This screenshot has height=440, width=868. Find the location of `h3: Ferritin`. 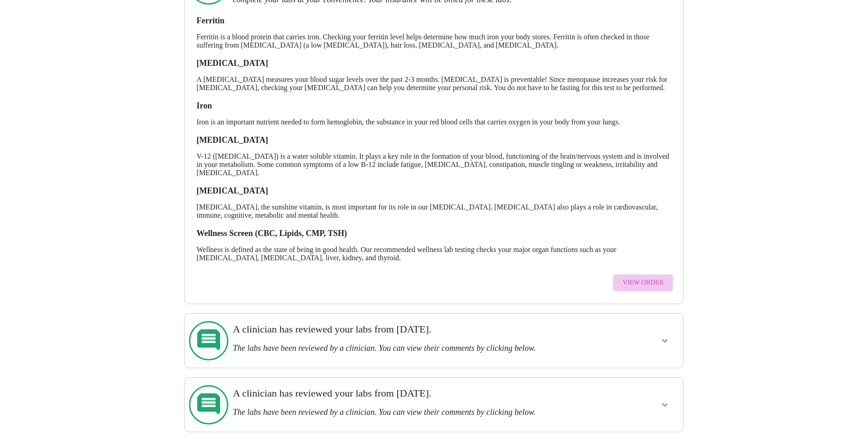

h3: Ferritin is located at coordinates (434, 21).